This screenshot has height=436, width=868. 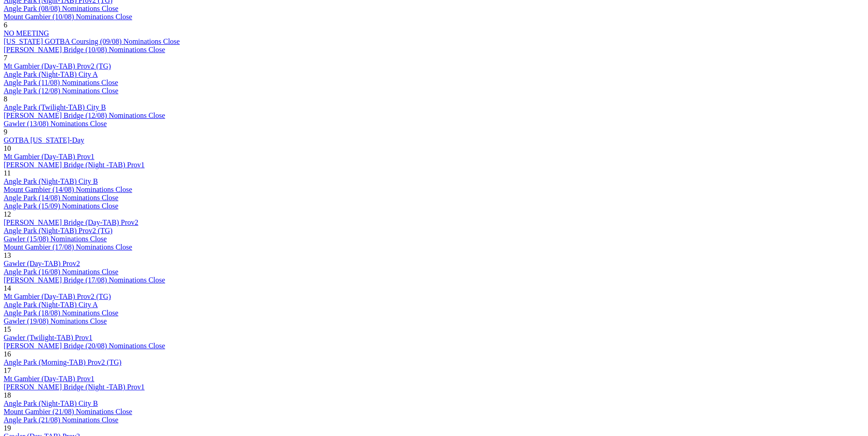 I want to click on a: Gawler (Day-TAB) Prov2, so click(x=41, y=263).